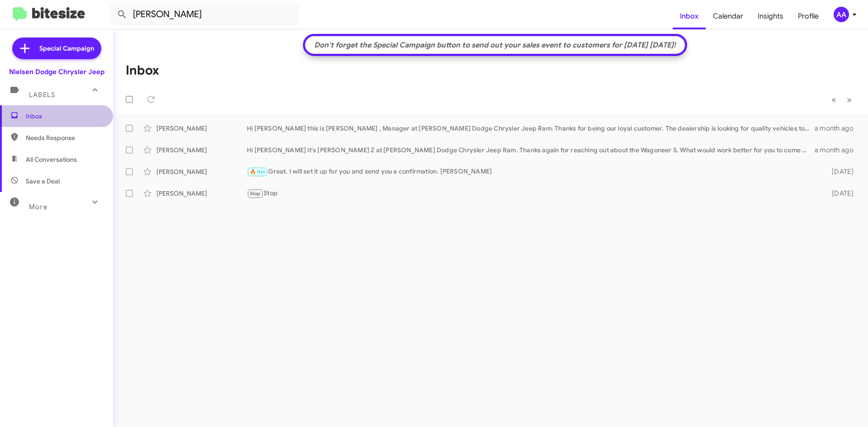  Describe the element at coordinates (809, 16) in the screenshot. I see `a: Profile` at that location.